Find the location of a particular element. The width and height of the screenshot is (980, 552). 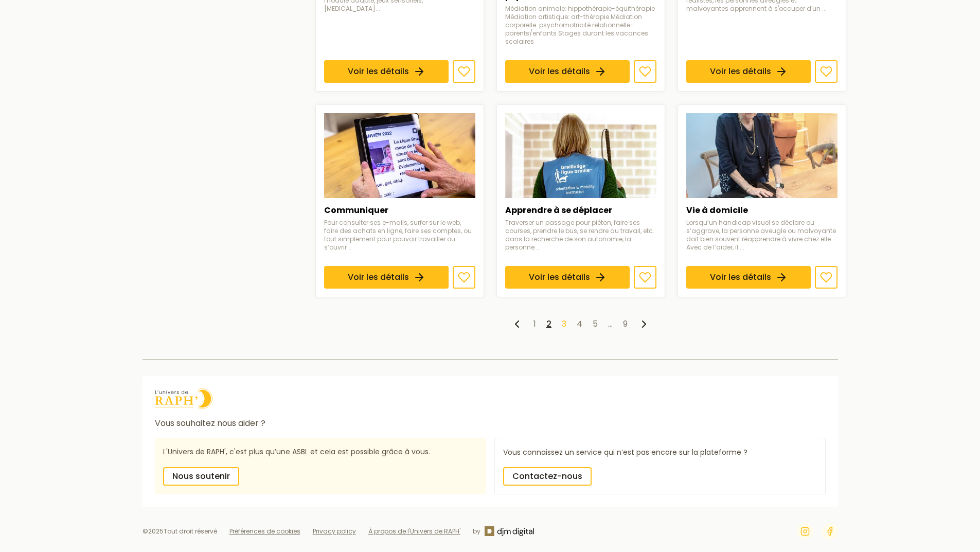

a: 1 is located at coordinates (534, 323).